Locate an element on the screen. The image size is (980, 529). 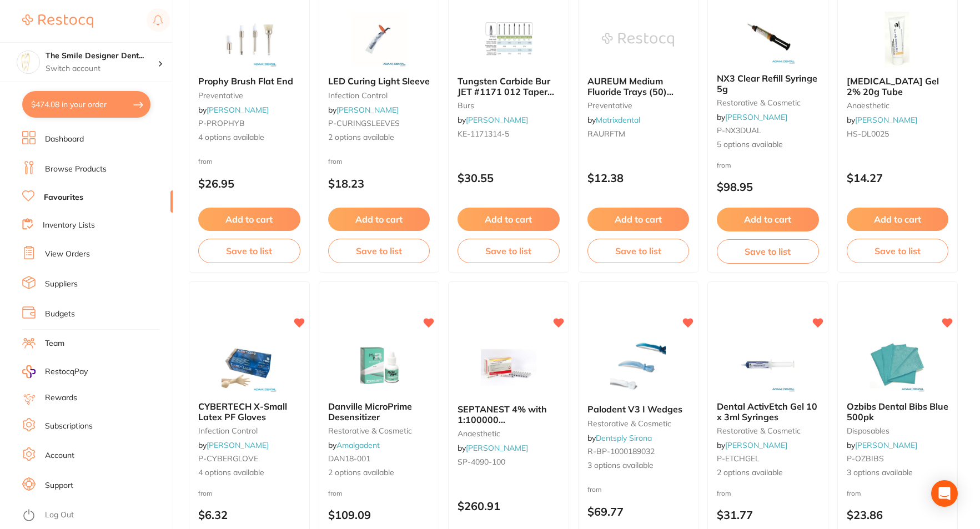
img: Dental ActivEtch Gel 10 x 3ml Syringes is located at coordinates (768, 364).